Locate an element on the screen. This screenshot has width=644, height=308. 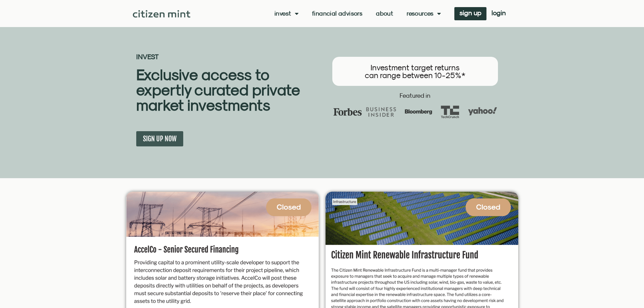
span: SIGN UP NOW is located at coordinates (159, 138).